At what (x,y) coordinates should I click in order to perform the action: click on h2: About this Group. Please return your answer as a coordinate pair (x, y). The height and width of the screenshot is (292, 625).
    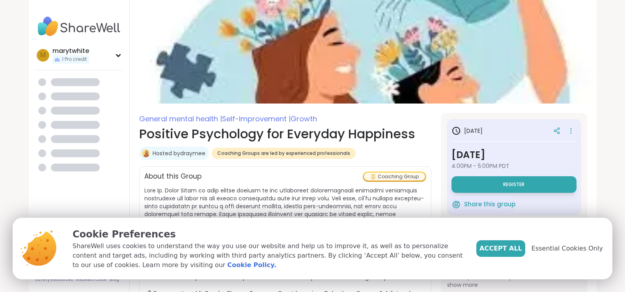
    Looking at the image, I should click on (173, 176).